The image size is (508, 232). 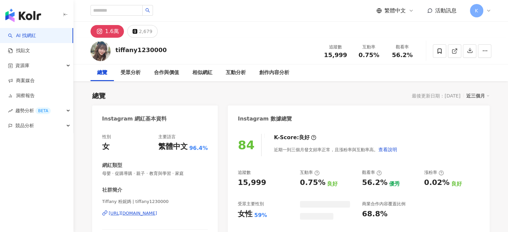 I want to click on div: 近三個月, so click(x=478, y=96).